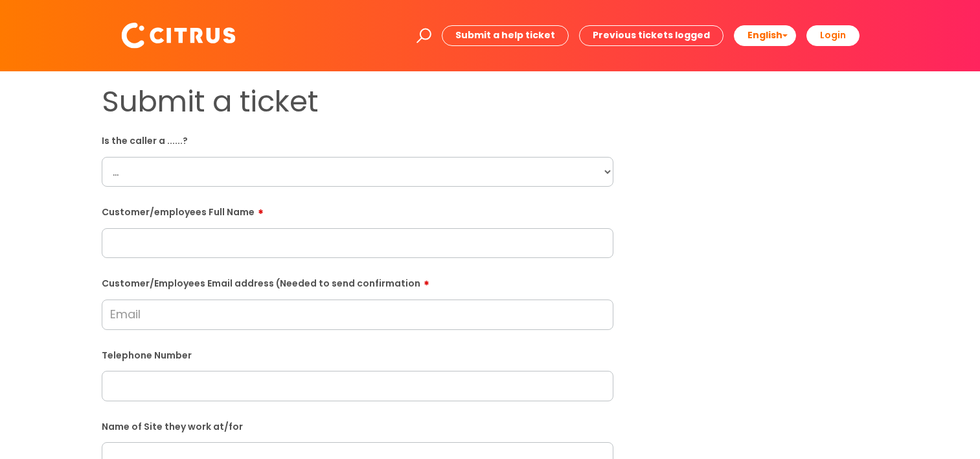  I want to click on label: Name of Site they work at/for, so click(358, 425).